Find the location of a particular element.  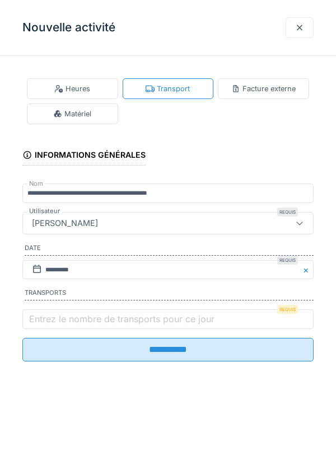

div: Matériel is located at coordinates (72, 114).